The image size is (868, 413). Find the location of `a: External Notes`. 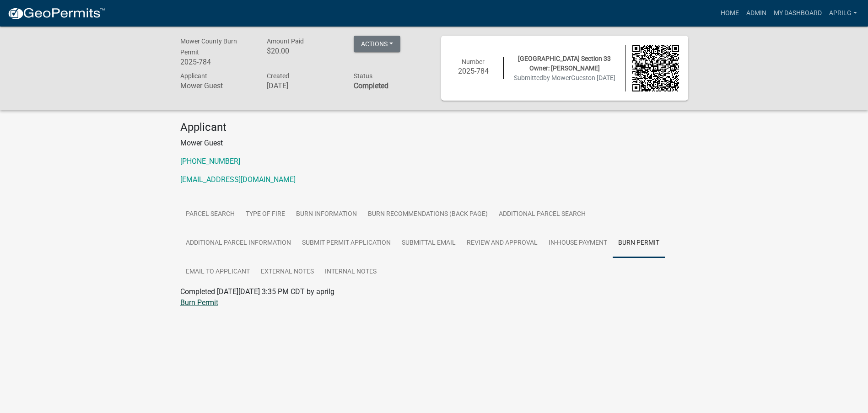

a: External Notes is located at coordinates (287, 272).